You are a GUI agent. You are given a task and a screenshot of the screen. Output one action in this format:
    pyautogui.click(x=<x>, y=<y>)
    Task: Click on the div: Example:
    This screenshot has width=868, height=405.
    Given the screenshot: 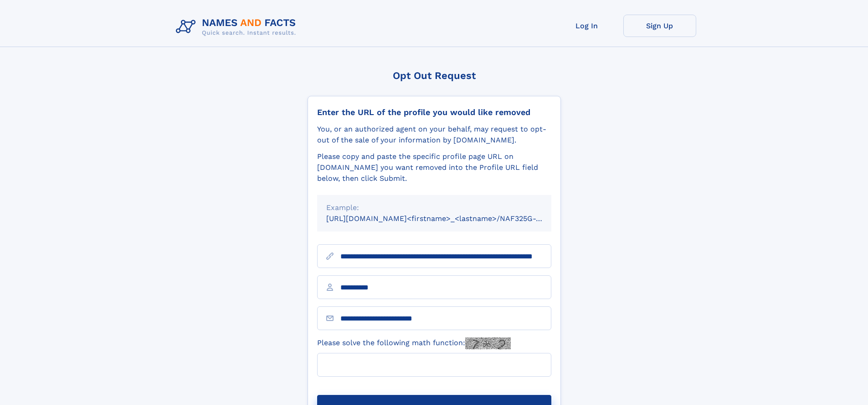 What is the action you would take?
    pyautogui.click(x=434, y=208)
    